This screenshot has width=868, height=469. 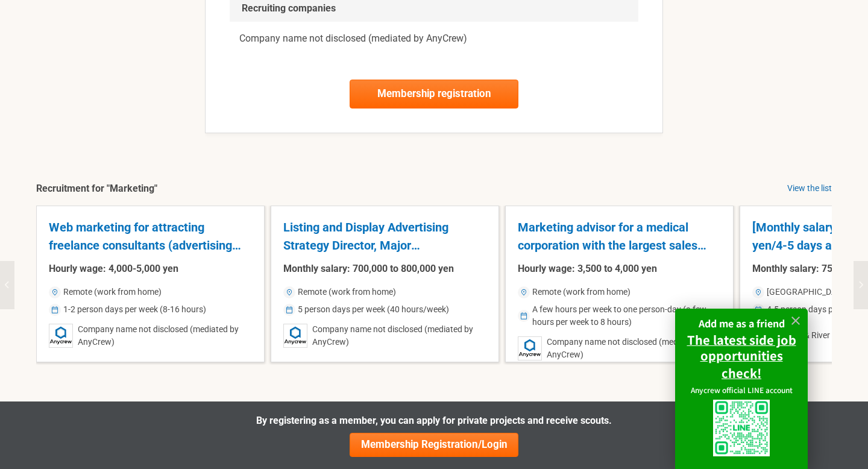 What do you see at coordinates (434, 420) in the screenshot?
I see `font: By registering as a member, you can apply for private projects and receive scouts.` at bounding box center [434, 420].